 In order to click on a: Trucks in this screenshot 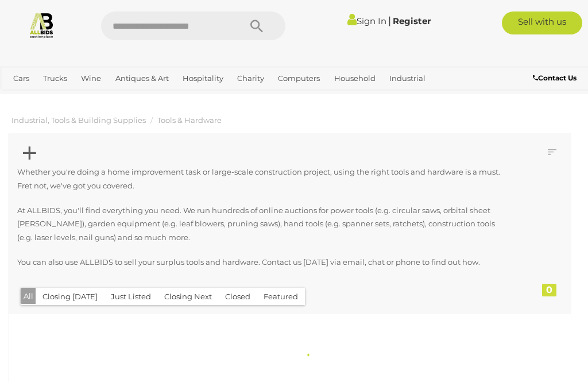, I will do `click(55, 78)`.